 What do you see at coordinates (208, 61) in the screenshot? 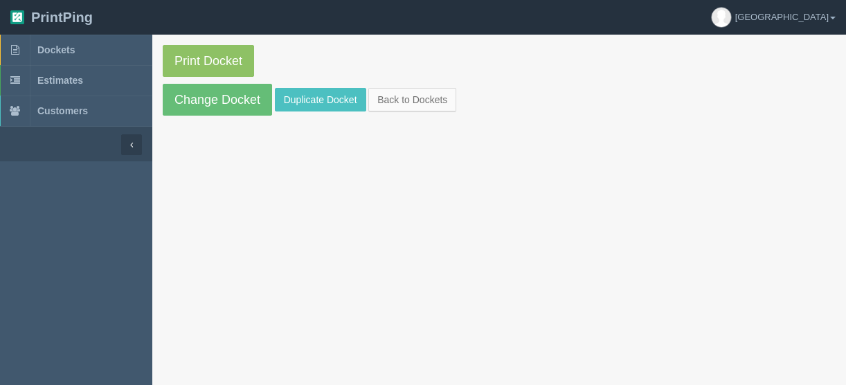
I see `a: Print Docket` at bounding box center [208, 61].